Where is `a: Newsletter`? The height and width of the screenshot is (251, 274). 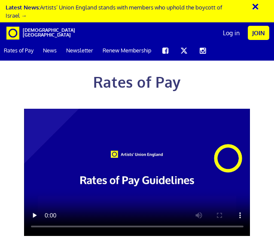 a: Newsletter is located at coordinates (79, 50).